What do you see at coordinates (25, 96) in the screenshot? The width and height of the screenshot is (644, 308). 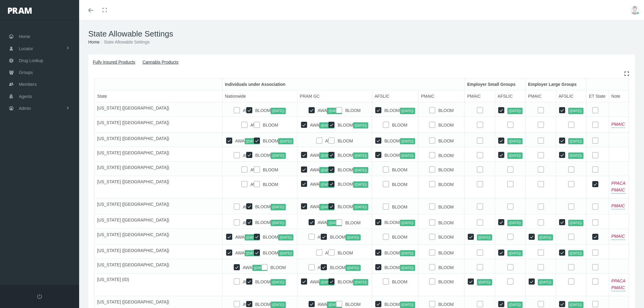 I see `span: Agents` at bounding box center [25, 96].